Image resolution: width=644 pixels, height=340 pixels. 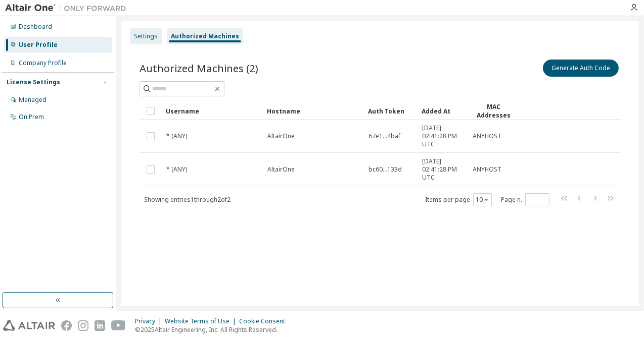 What do you see at coordinates (391, 111) in the screenshot?
I see `div: Auth Token` at bounding box center [391, 111].